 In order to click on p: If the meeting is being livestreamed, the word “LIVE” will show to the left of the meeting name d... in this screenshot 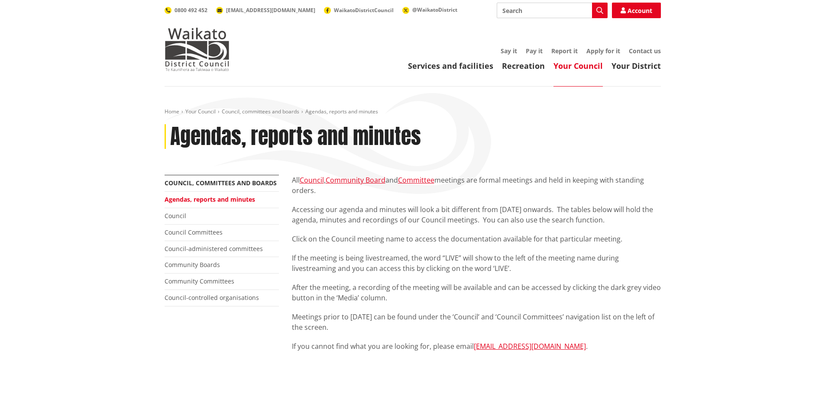, I will do `click(477, 263)`.